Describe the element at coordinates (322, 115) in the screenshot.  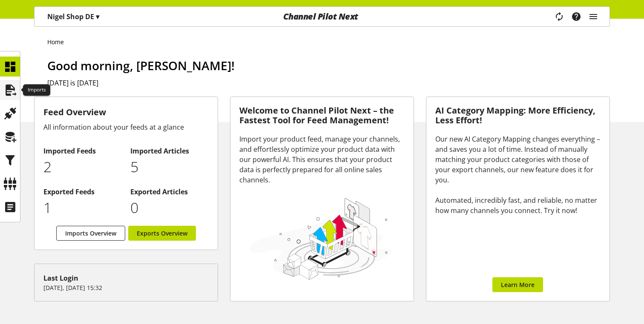
I see `h3: Welcome to Channel Pilot Next – the Fastest Tool for Feed Management!` at that location.